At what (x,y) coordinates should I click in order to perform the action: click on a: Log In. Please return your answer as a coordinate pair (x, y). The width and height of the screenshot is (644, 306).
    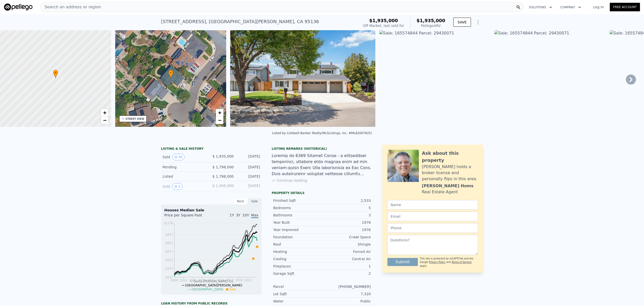
    Looking at the image, I should click on (598, 7).